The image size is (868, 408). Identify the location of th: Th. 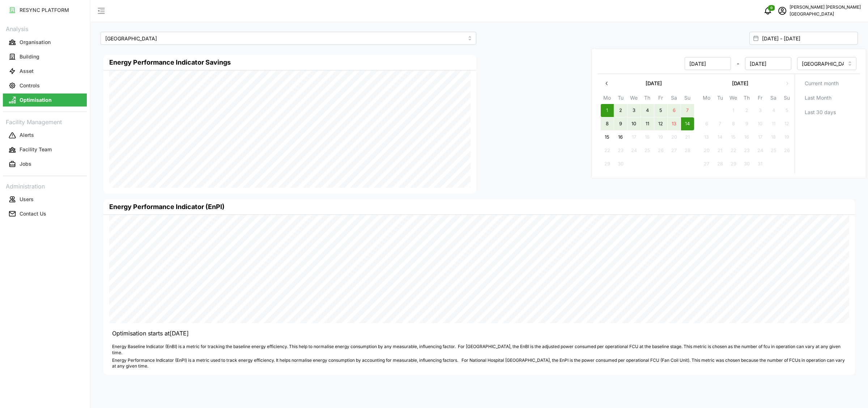
(747, 98).